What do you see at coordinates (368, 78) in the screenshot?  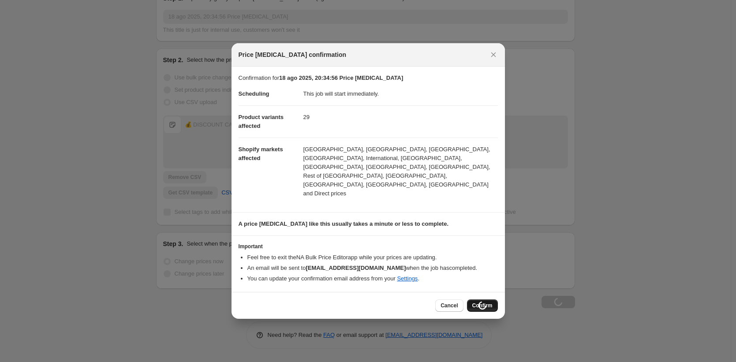 I see `p: Confirmation for` at bounding box center [368, 78].